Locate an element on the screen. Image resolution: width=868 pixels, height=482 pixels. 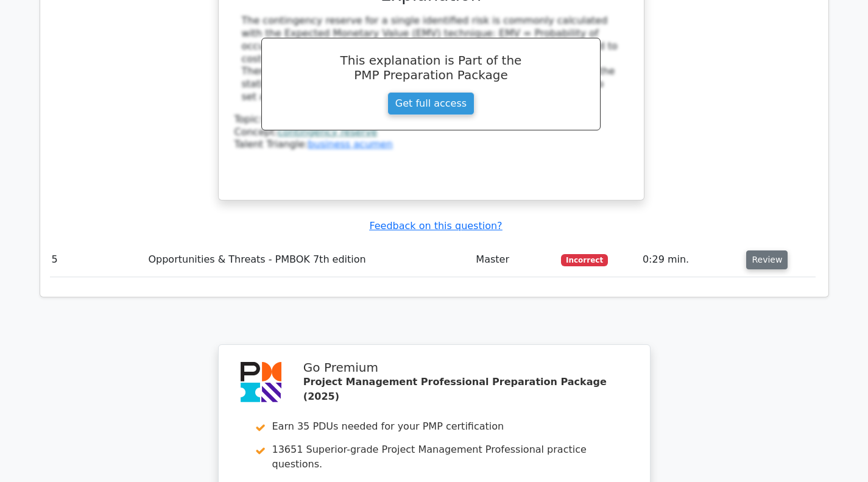
div: Concept: is located at coordinates (431, 132).